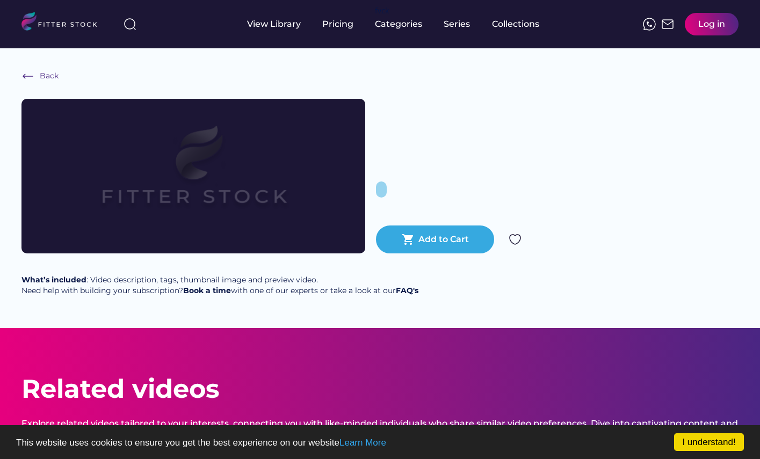  Describe the element at coordinates (516, 24) in the screenshot. I see `div: Collections` at that location.